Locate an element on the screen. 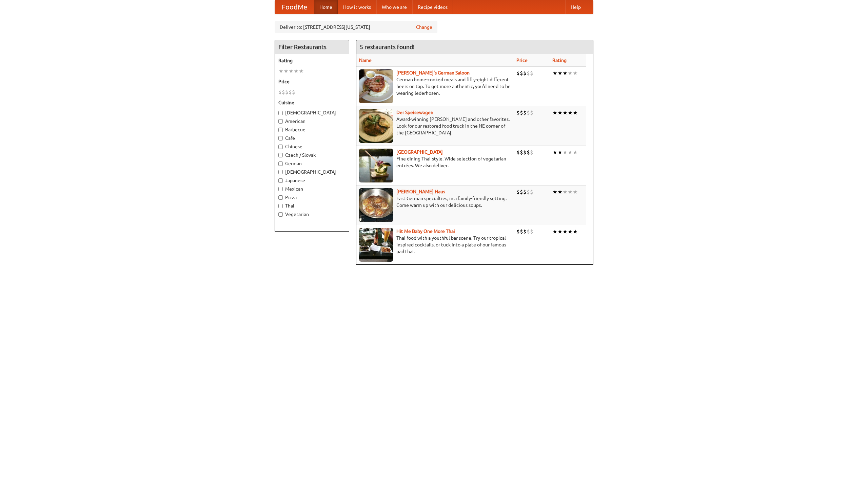 The width and height of the screenshot is (868, 479). a: Der Speisewagen is located at coordinates (415, 113).